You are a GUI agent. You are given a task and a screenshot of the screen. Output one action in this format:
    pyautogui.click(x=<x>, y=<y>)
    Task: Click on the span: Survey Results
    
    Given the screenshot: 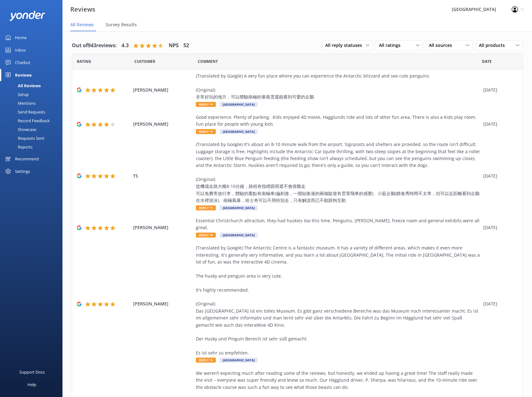 What is the action you would take?
    pyautogui.click(x=121, y=24)
    